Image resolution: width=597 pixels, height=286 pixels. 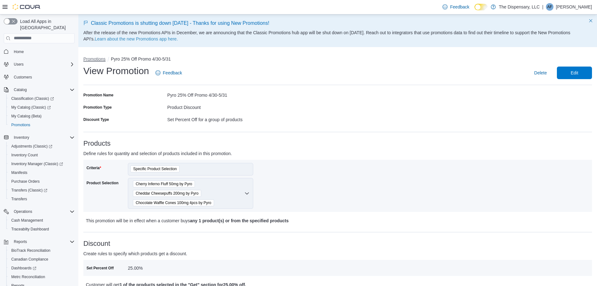 I want to click on button: Inventory Count, so click(x=42, y=155).